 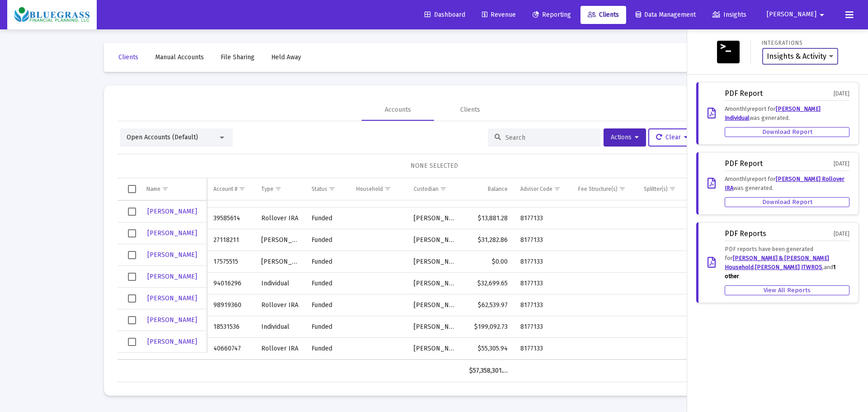 I want to click on span: Reporting, so click(x=552, y=15).